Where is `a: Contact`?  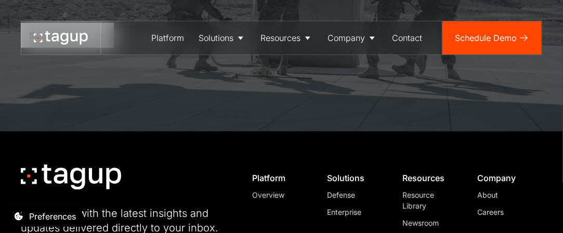 a: Contact is located at coordinates (407, 38).